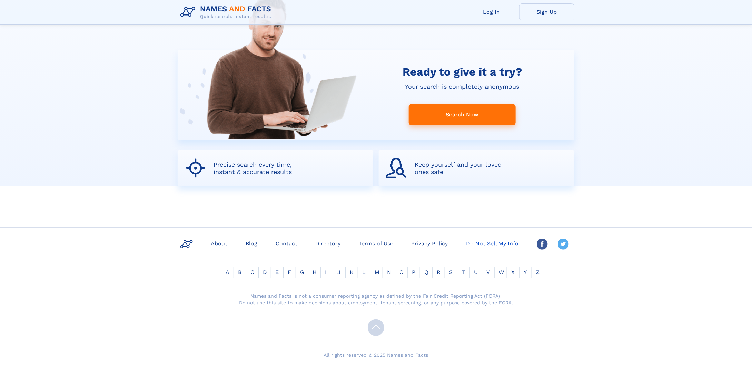 The height and width of the screenshot is (368, 752). Describe the element at coordinates (525, 272) in the screenshot. I see `a: Y` at that location.